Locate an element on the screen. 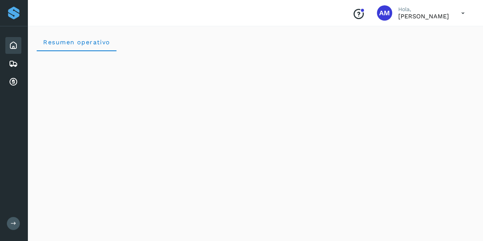 The height and width of the screenshot is (241, 483). div: Embarques is located at coordinates (13, 64).